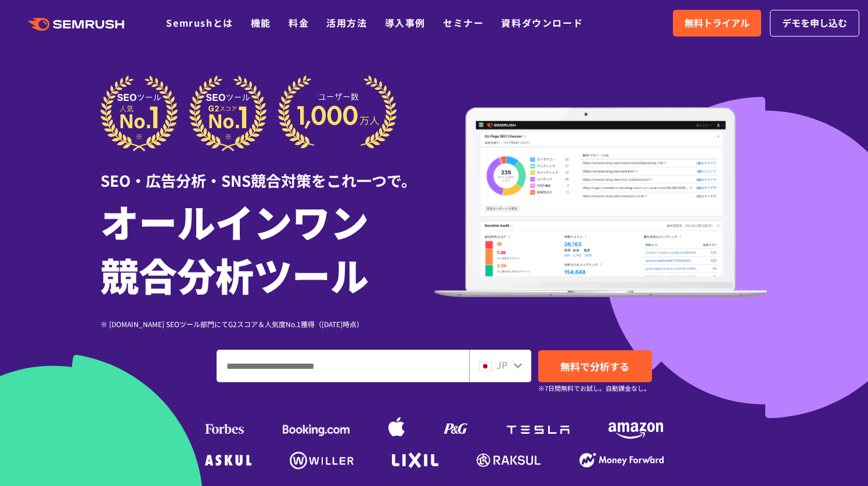 The image size is (868, 486). I want to click on a: 無料トライアル, so click(717, 23).